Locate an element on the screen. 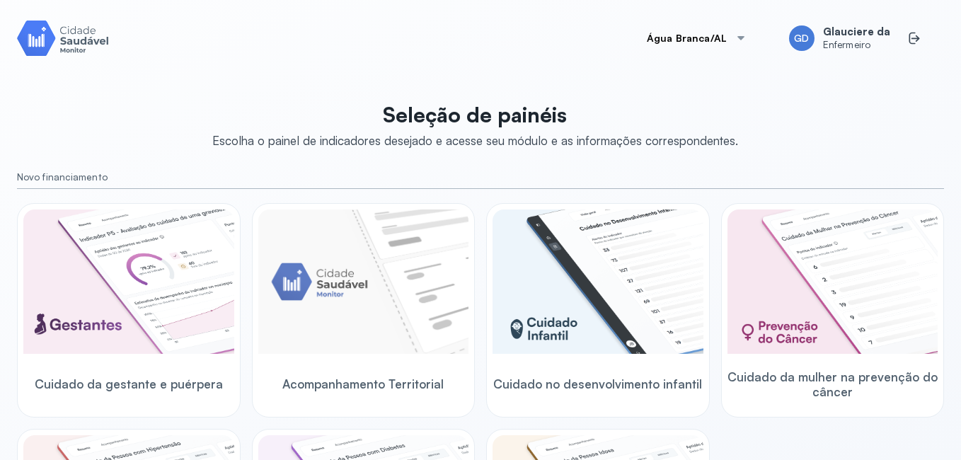 This screenshot has width=961, height=460. span: Acompanhamento Territorial is located at coordinates (363, 383).